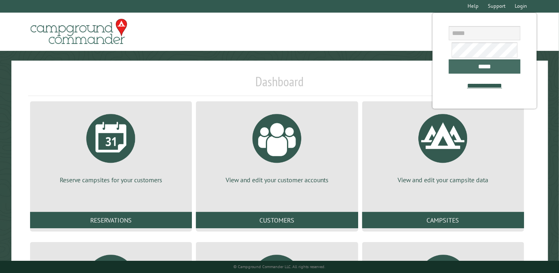 The image size is (559, 273). I want to click on a: View and edit your customer accounts, so click(277, 146).